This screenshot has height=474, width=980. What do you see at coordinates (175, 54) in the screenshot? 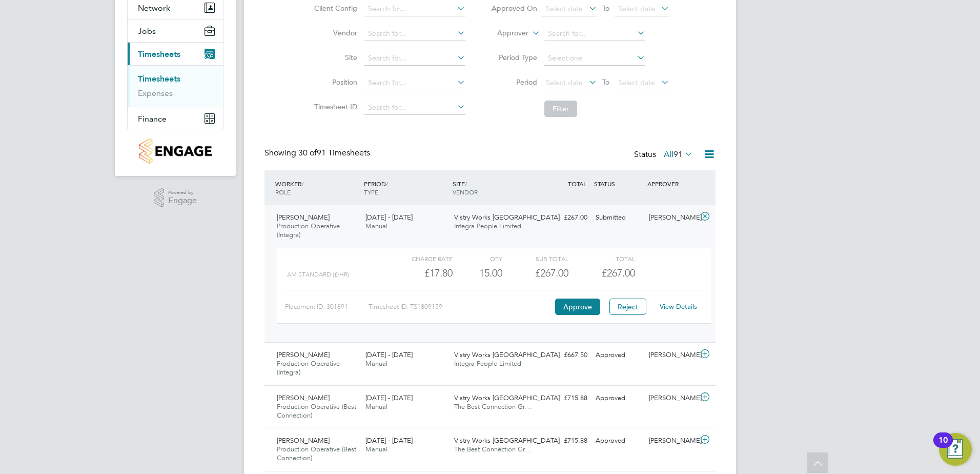
I see `button: Timesheets` at bounding box center [175, 54].